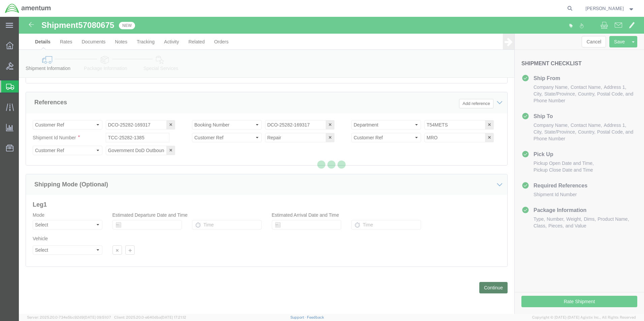  What do you see at coordinates (315, 317) in the screenshot?
I see `a: Feedback` at bounding box center [315, 317].